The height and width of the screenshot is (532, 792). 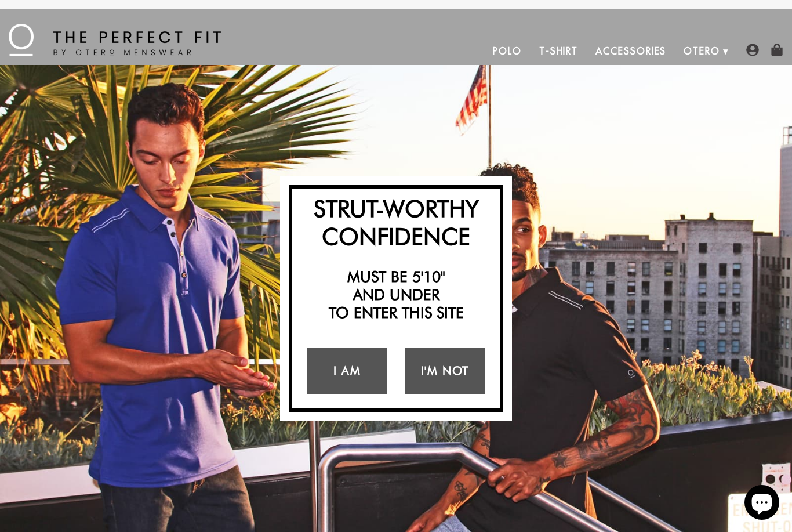 I want to click on inbox-online-store-chat: Shopify online store chat, so click(x=762, y=503).